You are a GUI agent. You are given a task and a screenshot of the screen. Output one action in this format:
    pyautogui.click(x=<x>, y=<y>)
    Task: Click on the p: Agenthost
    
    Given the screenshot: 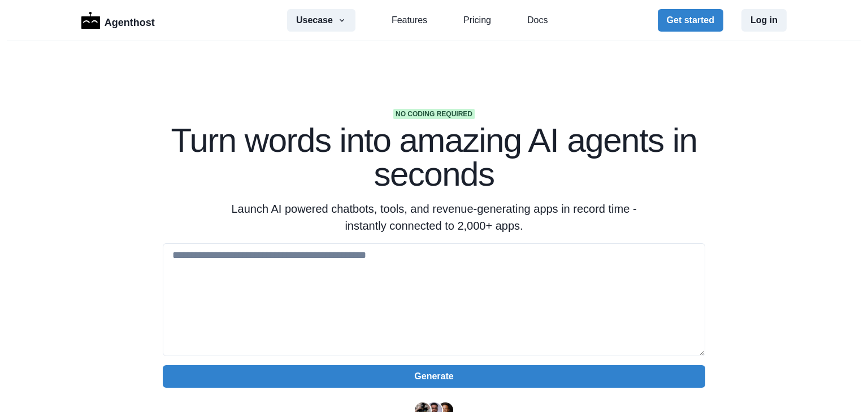 What is the action you would take?
    pyautogui.click(x=129, y=20)
    